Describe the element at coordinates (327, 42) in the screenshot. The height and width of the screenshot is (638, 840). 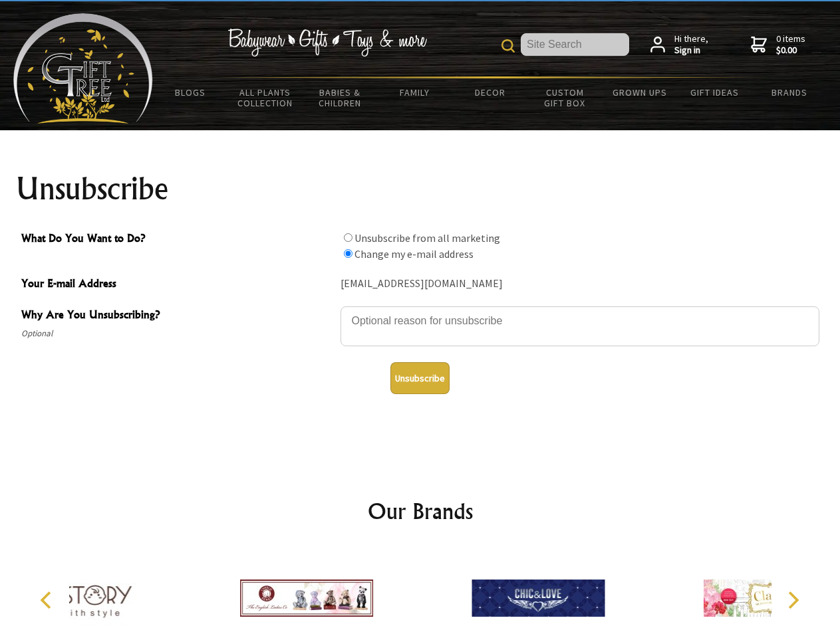
I see `img: Babywear - Gifts - Toys & more` at that location.